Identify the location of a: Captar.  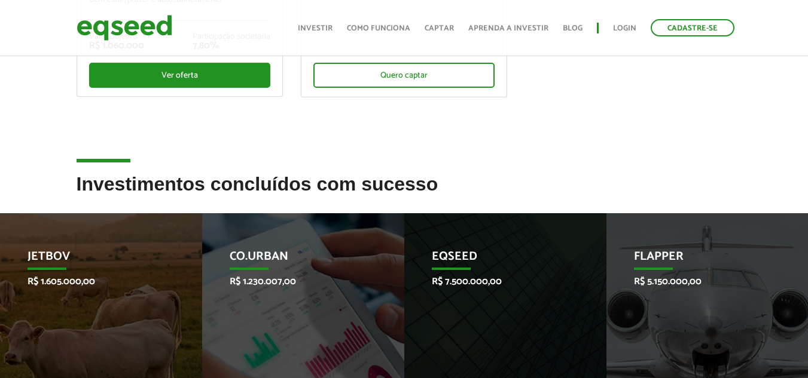
(439, 28).